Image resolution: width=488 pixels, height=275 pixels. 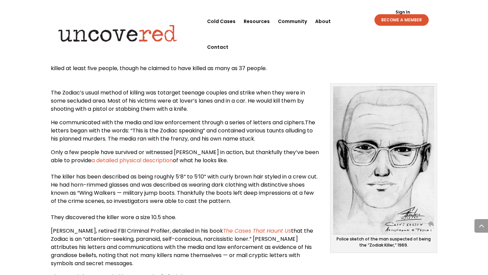 I want to click on a: a detailed physical description, so click(x=132, y=160).